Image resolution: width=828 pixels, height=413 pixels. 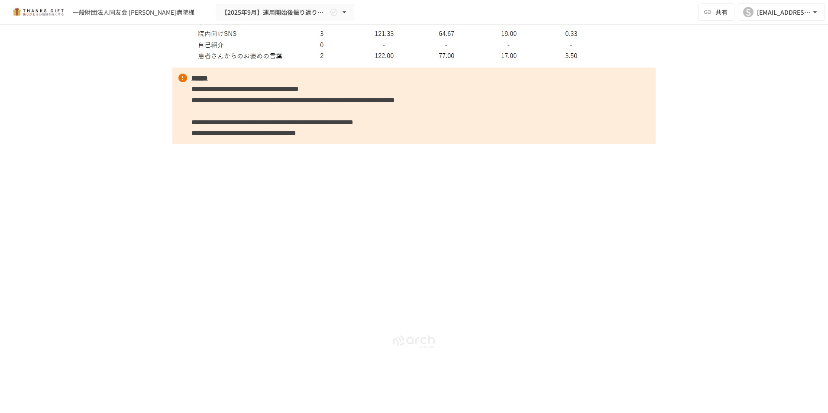 I want to click on span: 【2025年9月】運用開始後振り返りミーティング, so click(x=274, y=12).